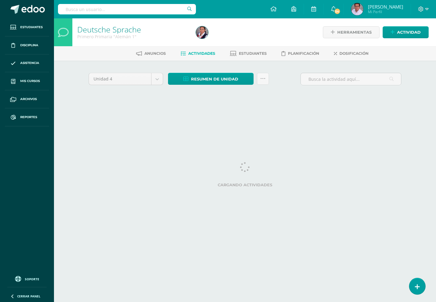 This screenshot has height=302, width=436. Describe the element at coordinates (385, 12) in the screenshot. I see `span: Mi Perfil` at that location.